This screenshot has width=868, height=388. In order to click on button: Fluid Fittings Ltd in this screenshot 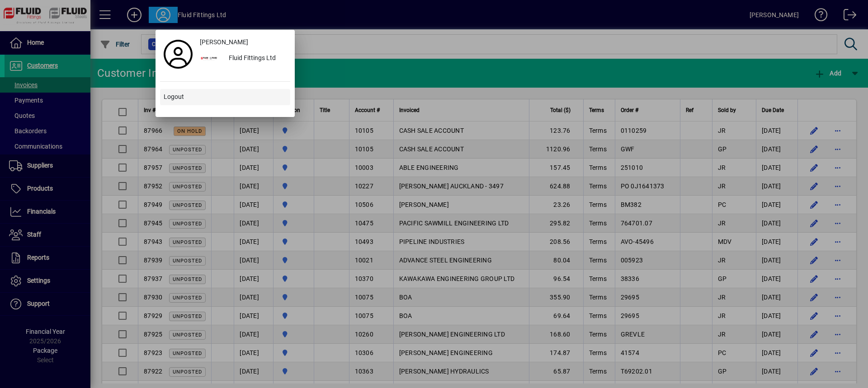, I will do `click(243, 58)`.